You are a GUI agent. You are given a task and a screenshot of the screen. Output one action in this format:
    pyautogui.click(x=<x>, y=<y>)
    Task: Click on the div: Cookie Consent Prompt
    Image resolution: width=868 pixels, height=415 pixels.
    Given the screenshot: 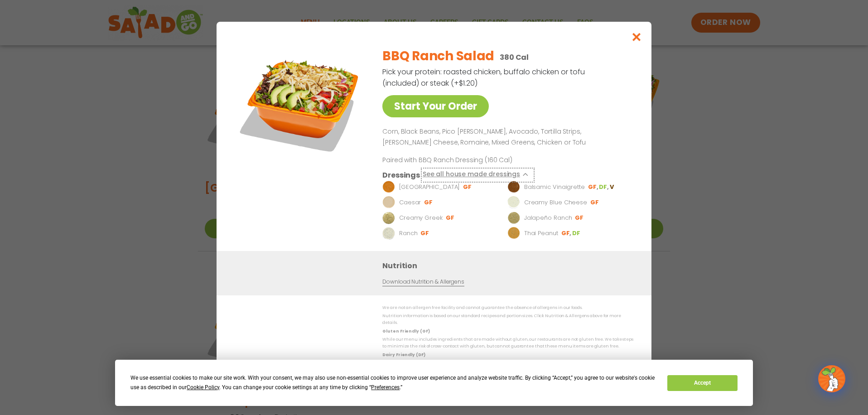 What is the action you would take?
    pyautogui.click(x=434, y=383)
    